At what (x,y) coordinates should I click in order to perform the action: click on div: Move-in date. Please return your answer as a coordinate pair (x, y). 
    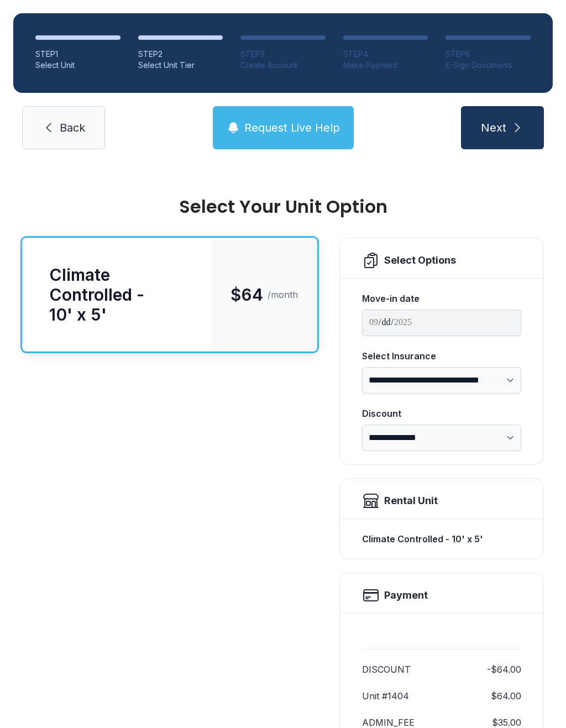
    Looking at the image, I should click on (441, 298).